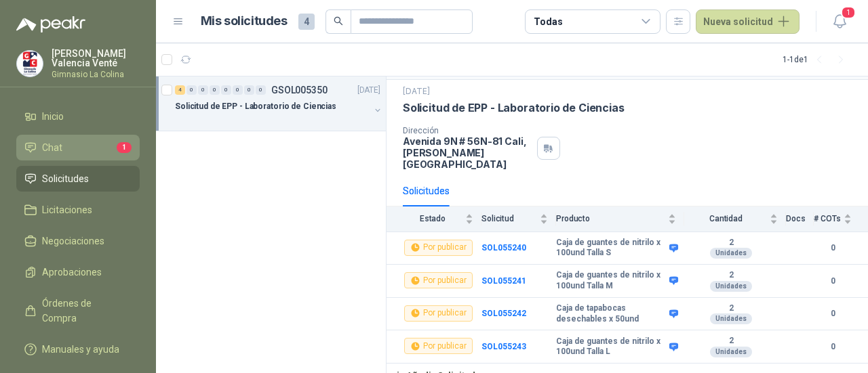 The image size is (868, 373). What do you see at coordinates (52, 147) in the screenshot?
I see `span: Chat` at bounding box center [52, 147].